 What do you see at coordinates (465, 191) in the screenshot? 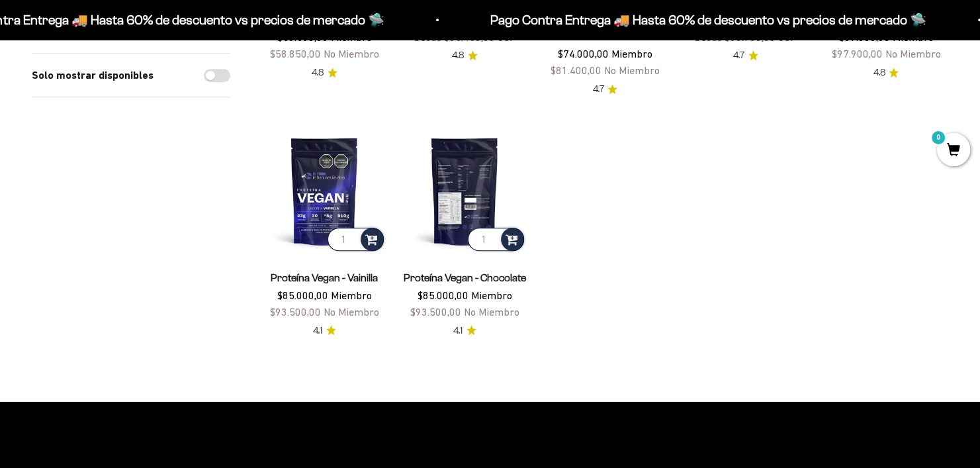
I see `img: Proteína Vegan - Chocolate` at bounding box center [465, 191].